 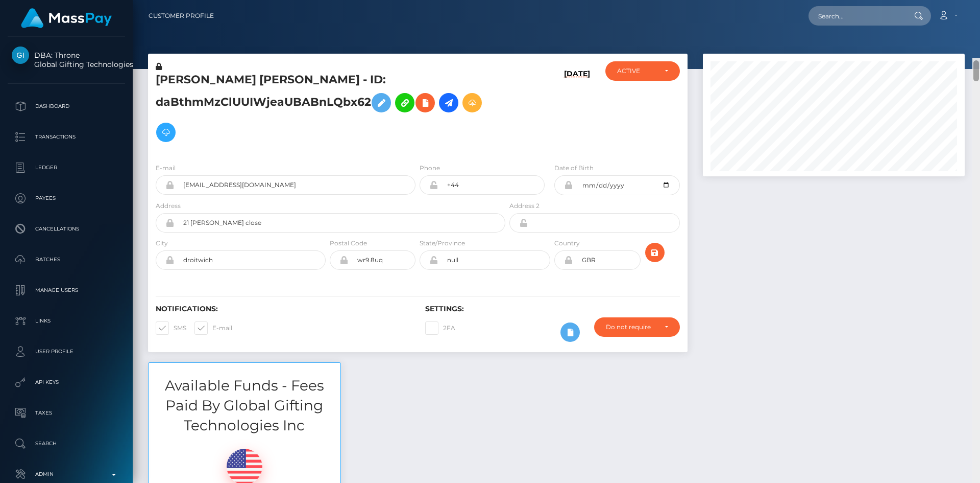 What do you see at coordinates (66, 382) in the screenshot?
I see `p: API Keys` at bounding box center [66, 382].